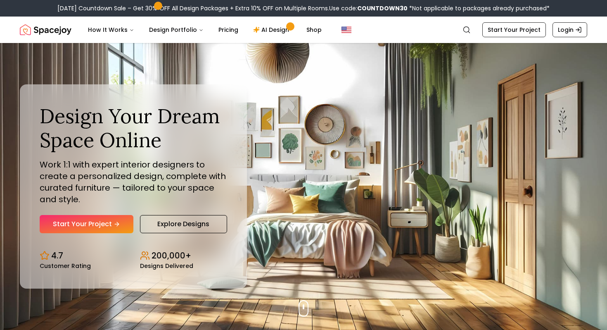  What do you see at coordinates (346, 30) in the screenshot?
I see `img: United States` at bounding box center [346, 30].